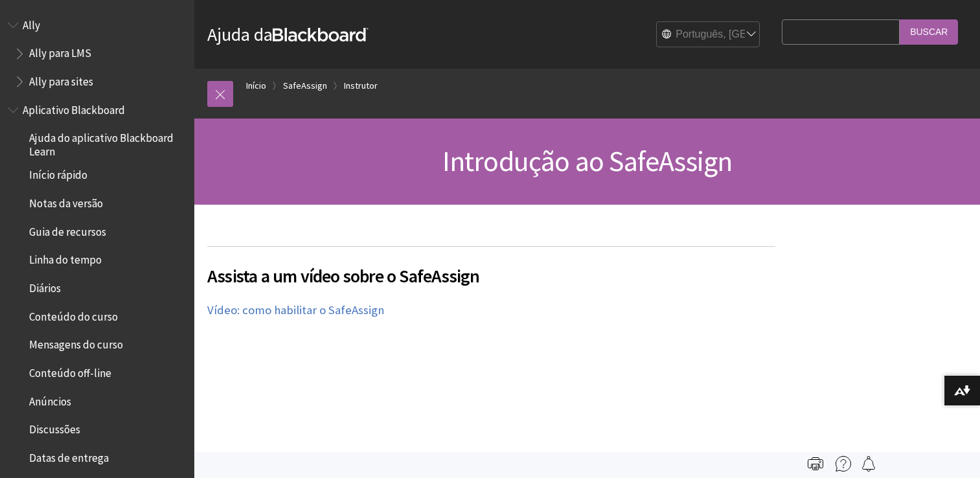 Image resolution: width=980 pixels, height=478 pixels. What do you see at coordinates (70, 371) in the screenshot?
I see `span: Conteúdo off-line` at bounding box center [70, 371].